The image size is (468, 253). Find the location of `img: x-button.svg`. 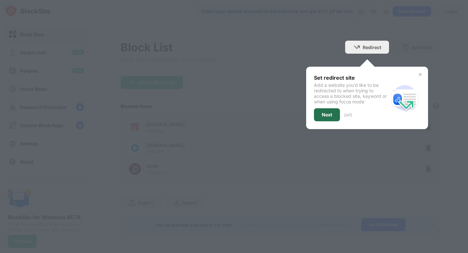

img: x-button.svg is located at coordinates (420, 74).